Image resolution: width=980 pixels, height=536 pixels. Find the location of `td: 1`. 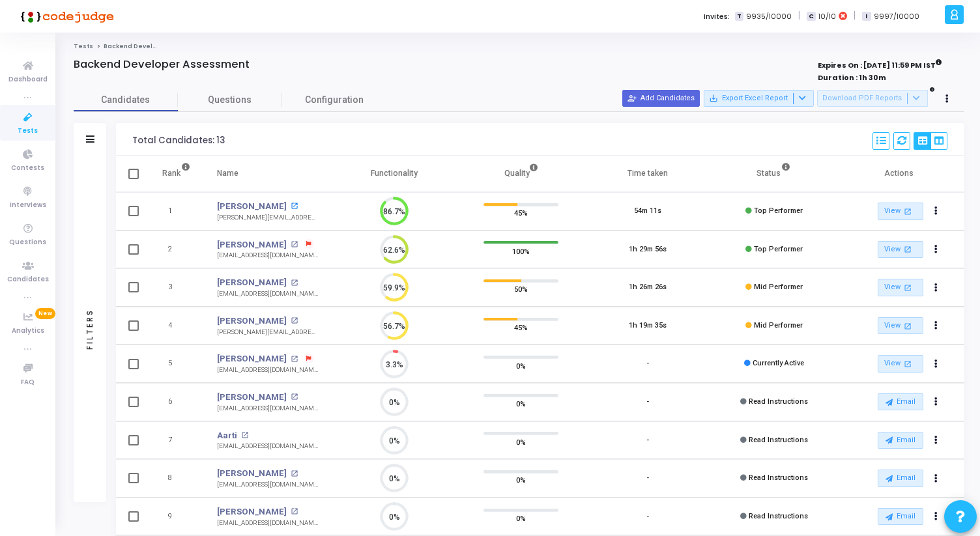

td: 1 is located at coordinates (176, 211).